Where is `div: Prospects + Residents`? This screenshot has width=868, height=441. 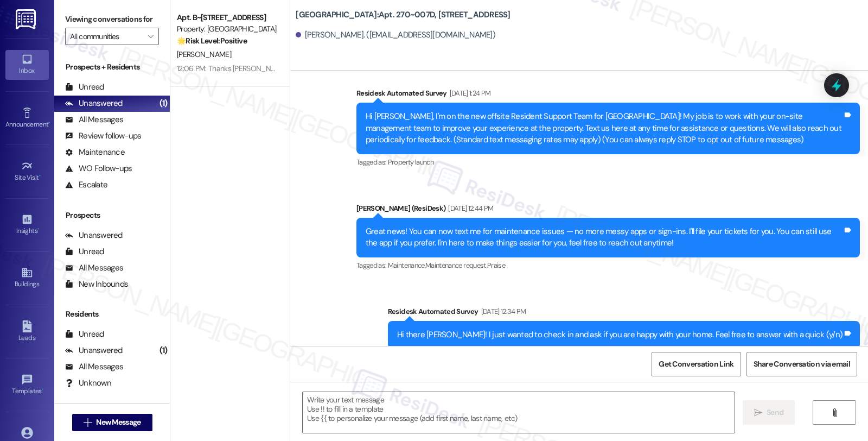
div: Prospects + Residents is located at coordinates (112, 66).